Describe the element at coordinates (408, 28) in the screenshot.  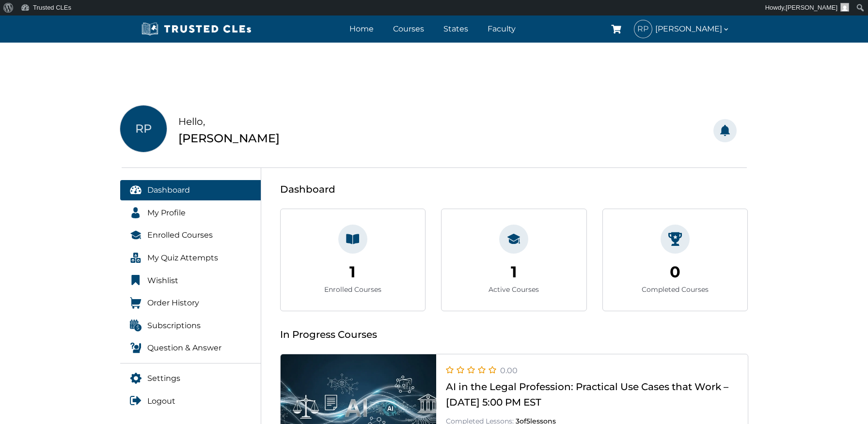
I see `a: Courses` at that location.